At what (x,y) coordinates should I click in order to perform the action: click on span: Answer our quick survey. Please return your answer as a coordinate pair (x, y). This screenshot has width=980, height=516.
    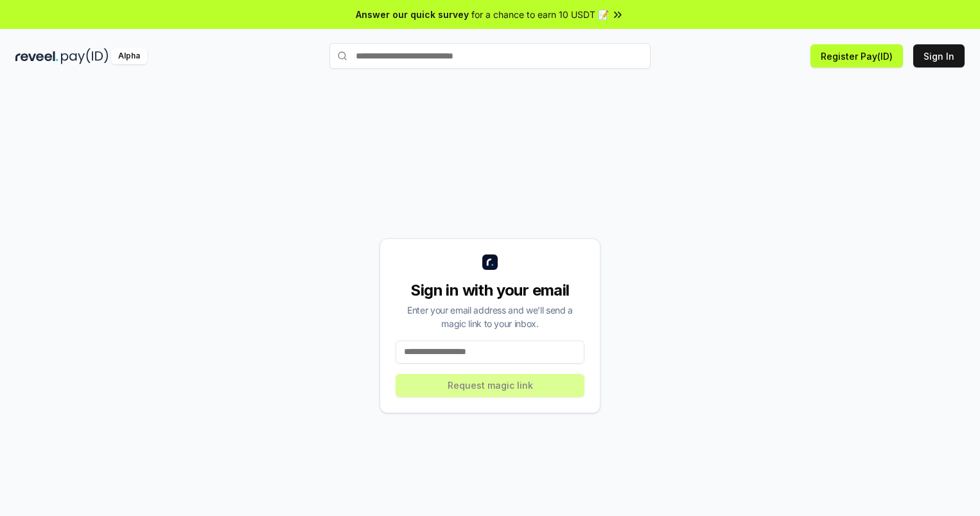
    Looking at the image, I should click on (412, 14).